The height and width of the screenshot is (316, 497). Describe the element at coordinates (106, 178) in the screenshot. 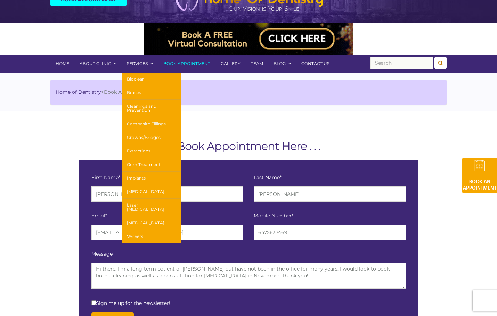

I see `label: First Name*` at that location.